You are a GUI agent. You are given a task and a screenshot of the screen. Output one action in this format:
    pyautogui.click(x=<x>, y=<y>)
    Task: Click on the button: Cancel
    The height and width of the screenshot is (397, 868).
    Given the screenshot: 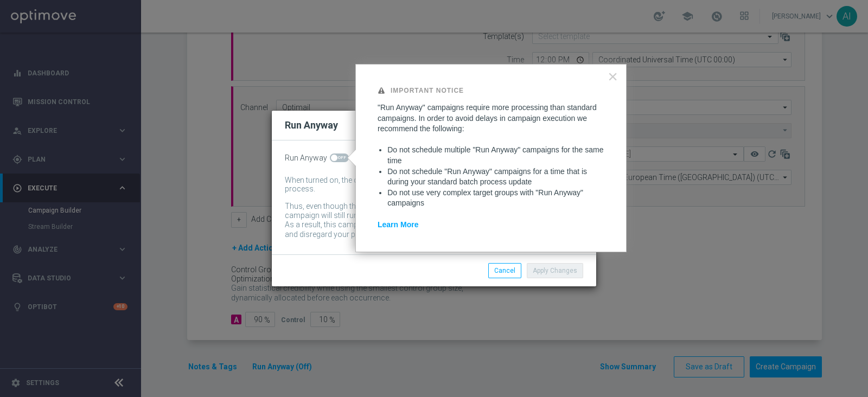 What is the action you would take?
    pyautogui.click(x=505, y=271)
    